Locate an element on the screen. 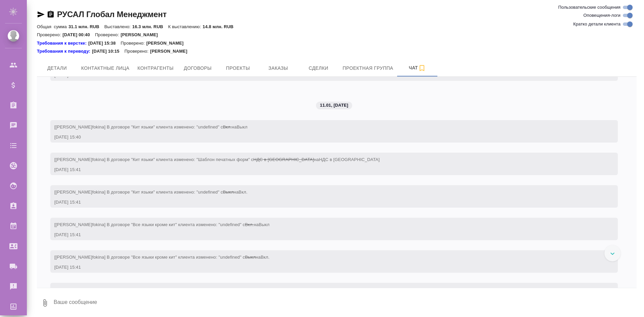  button: Скопировать ссылку для ЯМессенджера is located at coordinates (41, 14).